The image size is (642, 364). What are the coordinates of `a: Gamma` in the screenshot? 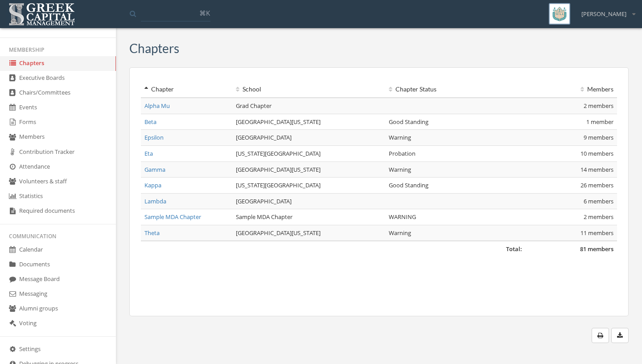 It's located at (155, 169).